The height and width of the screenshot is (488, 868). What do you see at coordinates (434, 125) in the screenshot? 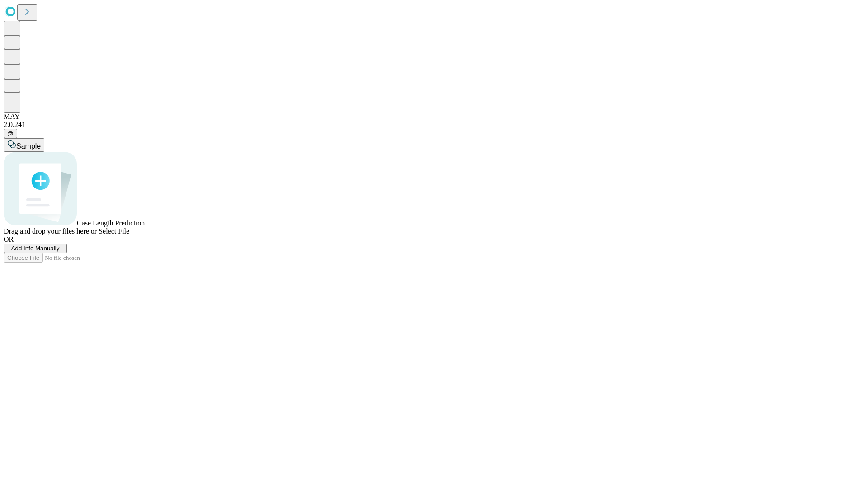
I see `div: 2.0.241` at bounding box center [434, 125].